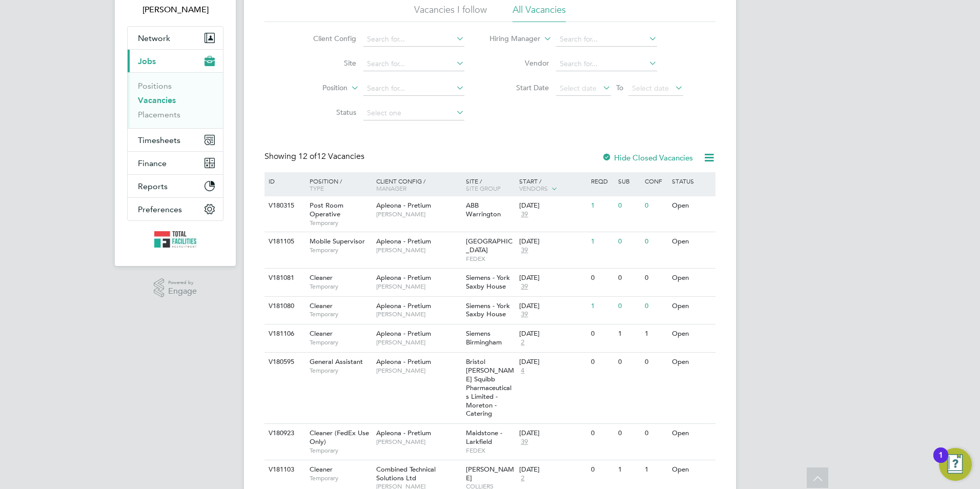  What do you see at coordinates (691, 181) in the screenshot?
I see `div: Status` at bounding box center [691, 181].